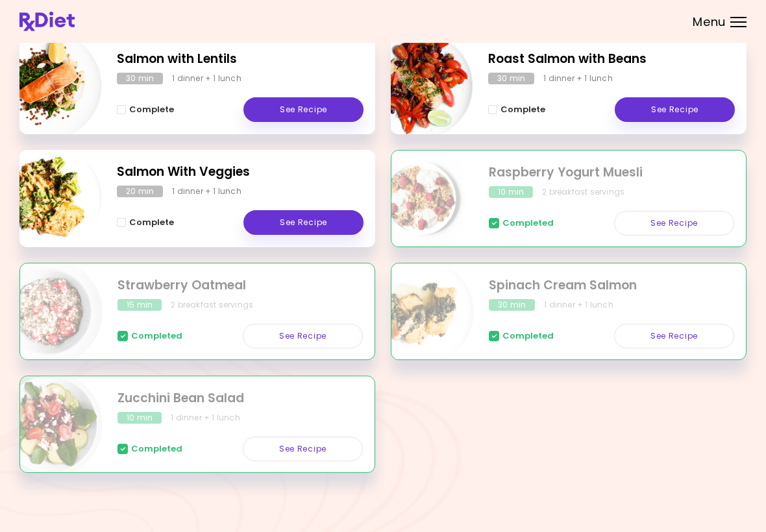 The image size is (766, 532). Describe the element at coordinates (674, 223) in the screenshot. I see `a: See Recipe - Raspberry Yogurt Muesli` at that location.